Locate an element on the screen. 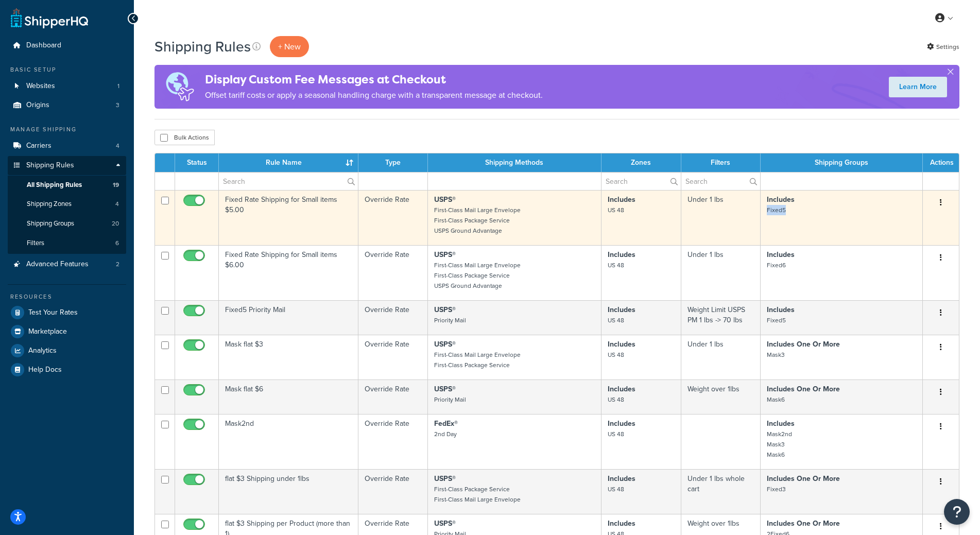  th: Type is located at coordinates (393, 163).